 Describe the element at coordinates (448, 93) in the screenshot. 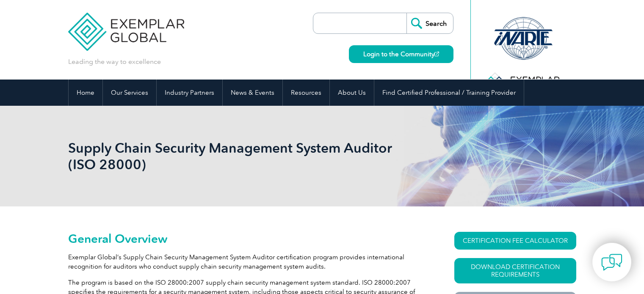

I see `a: Find Certified Professional / Training Provider` at that location.